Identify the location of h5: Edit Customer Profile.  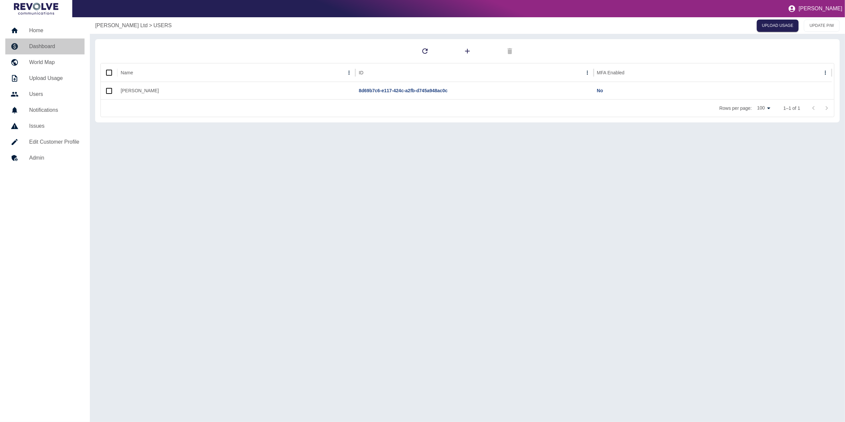
(54, 142).